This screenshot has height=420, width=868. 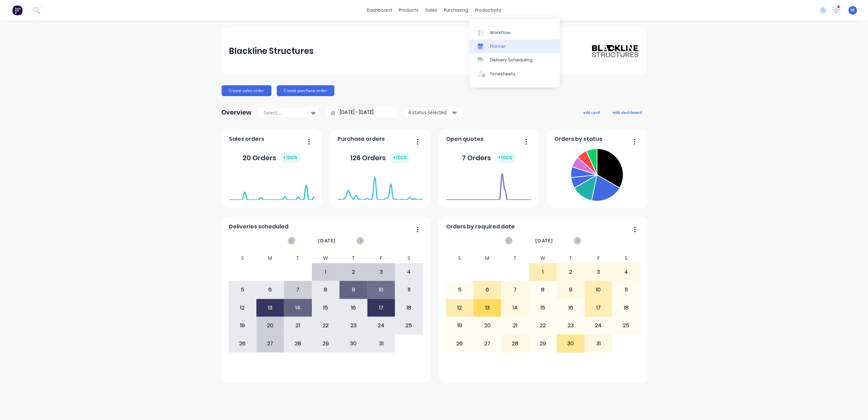 I want to click on button: add card, so click(x=592, y=112).